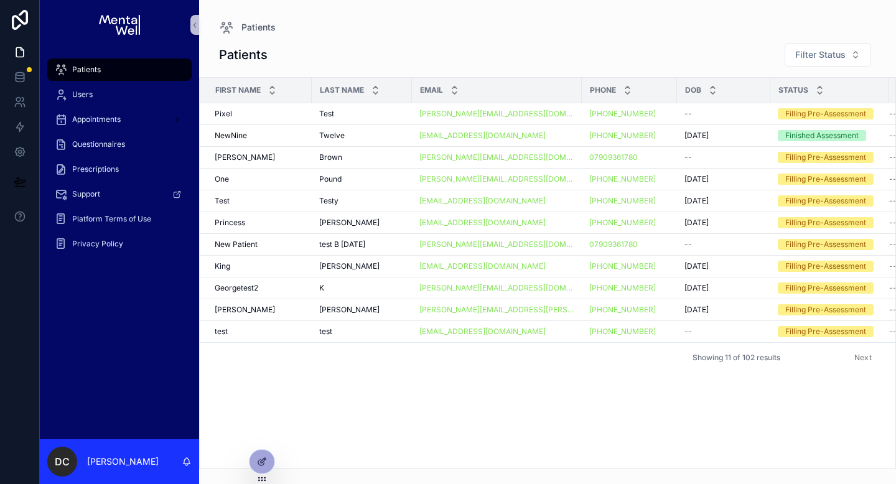 This screenshot has height=484, width=896. Describe the element at coordinates (361, 332) in the screenshot. I see `a: test` at that location.